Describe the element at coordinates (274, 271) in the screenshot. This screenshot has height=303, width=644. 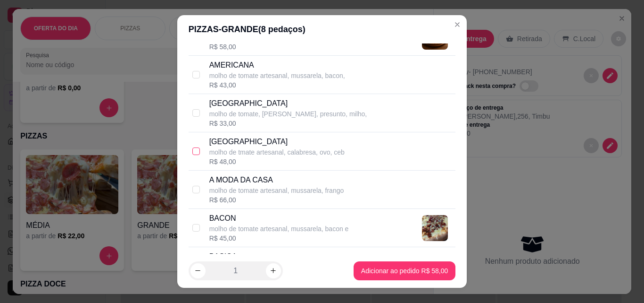
I see `button: increase-product-quantity` at that location.